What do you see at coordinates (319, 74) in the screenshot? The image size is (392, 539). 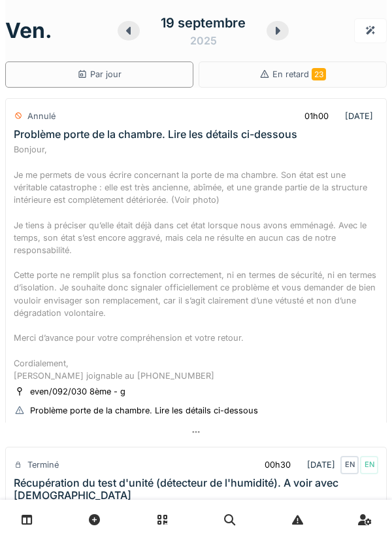 I see `span: 23` at bounding box center [319, 74].